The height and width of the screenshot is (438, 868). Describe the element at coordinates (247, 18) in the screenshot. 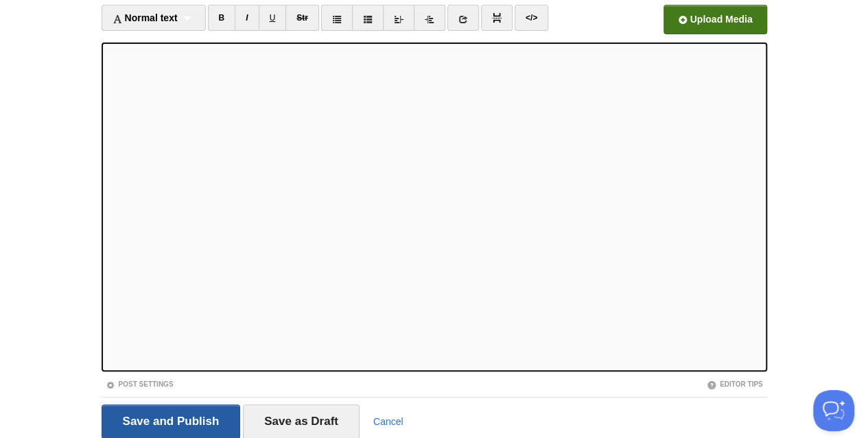

I see `a: I` at that location.